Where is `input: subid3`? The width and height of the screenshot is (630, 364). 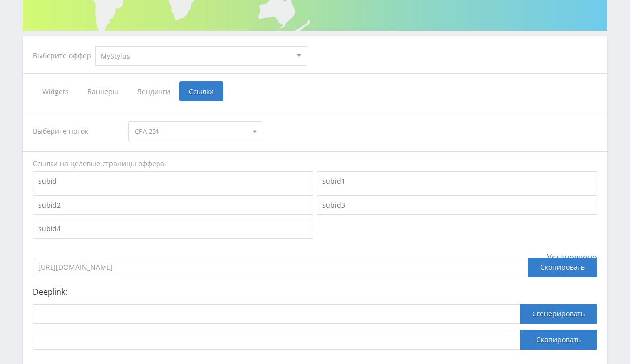
input: subid3 is located at coordinates (457, 205).